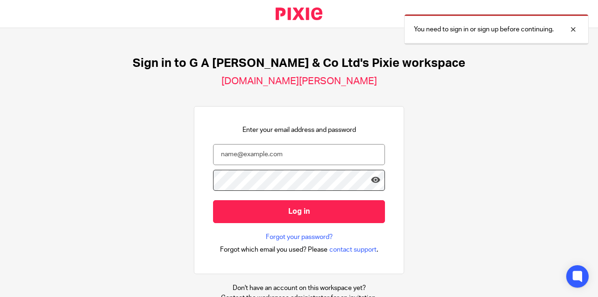 This screenshot has width=598, height=297. I want to click on p: Enter your email address and password, so click(299, 130).